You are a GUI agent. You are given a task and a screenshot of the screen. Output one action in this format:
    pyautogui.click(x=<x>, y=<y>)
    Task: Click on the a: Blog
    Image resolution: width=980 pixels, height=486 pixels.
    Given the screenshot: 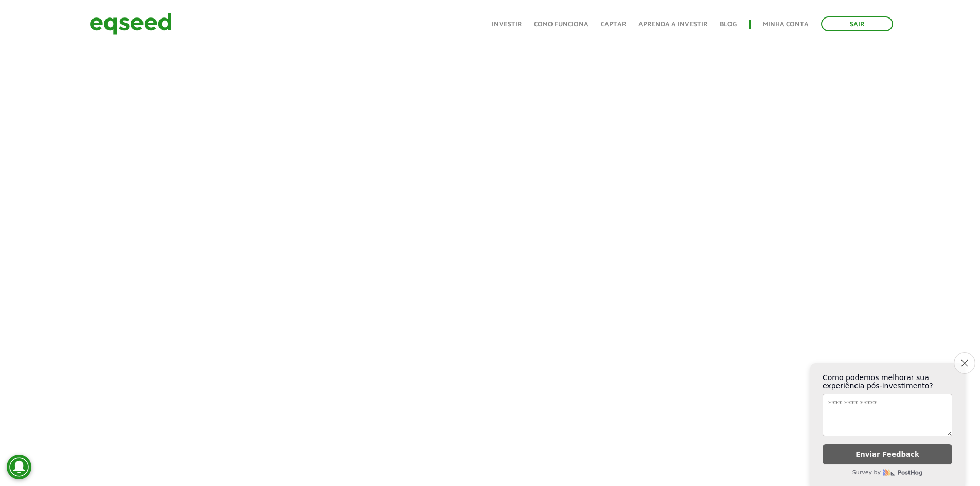 What is the action you would take?
    pyautogui.click(x=728, y=24)
    